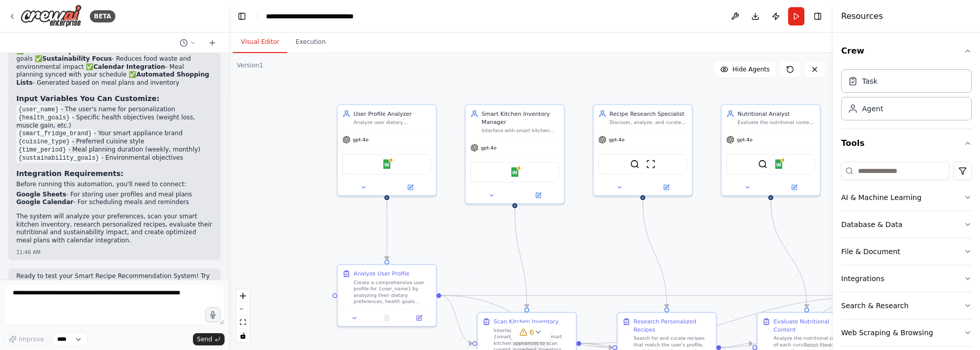  Describe the element at coordinates (66, 51) in the screenshot. I see `strong: Nutritional Optimization` at that location.